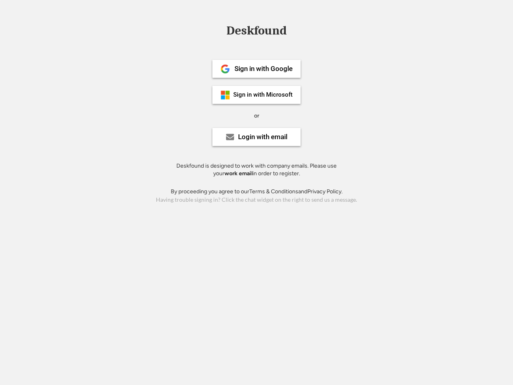  I want to click on strong: work email, so click(238, 173).